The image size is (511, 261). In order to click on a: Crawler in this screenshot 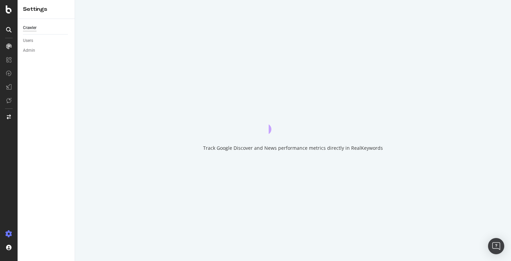, I will do `click(46, 28)`.